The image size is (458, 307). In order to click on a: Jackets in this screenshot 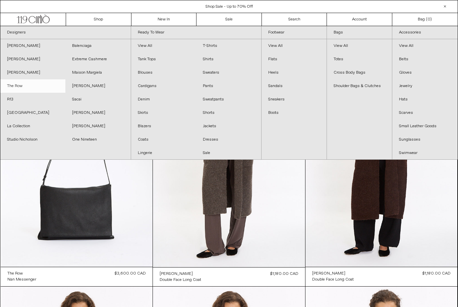, I will do `click(229, 126)`.